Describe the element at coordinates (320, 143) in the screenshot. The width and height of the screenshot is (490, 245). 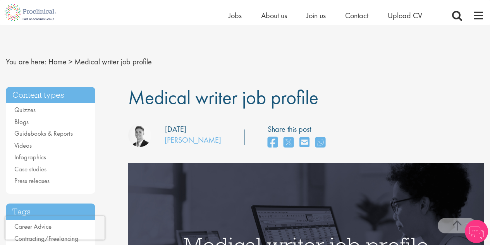
I see `a: share on whats app` at that location.